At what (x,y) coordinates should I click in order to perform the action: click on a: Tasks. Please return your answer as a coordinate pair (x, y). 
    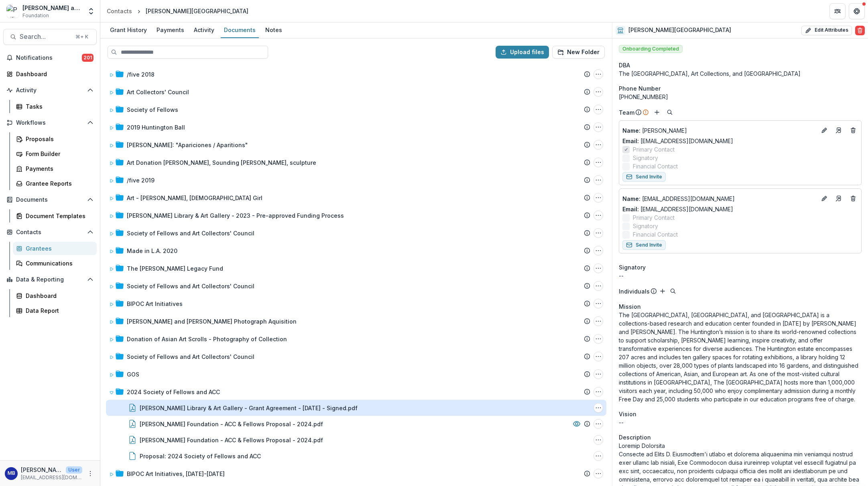
    Looking at the image, I should click on (55, 106).